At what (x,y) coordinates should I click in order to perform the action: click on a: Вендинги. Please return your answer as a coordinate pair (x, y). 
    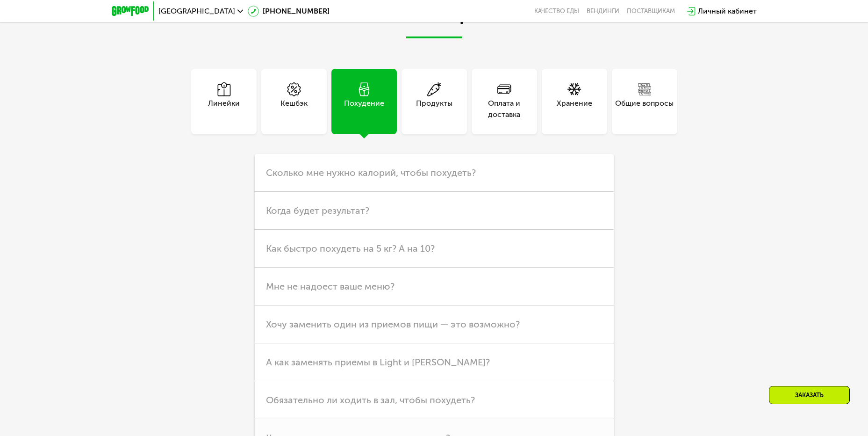
    Looking at the image, I should click on (603, 11).